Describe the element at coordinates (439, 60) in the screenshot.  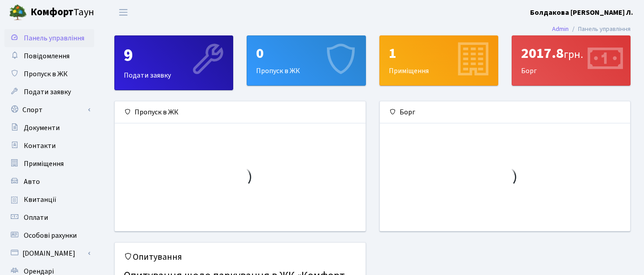
I see `a: 1Приміщення` at that location.